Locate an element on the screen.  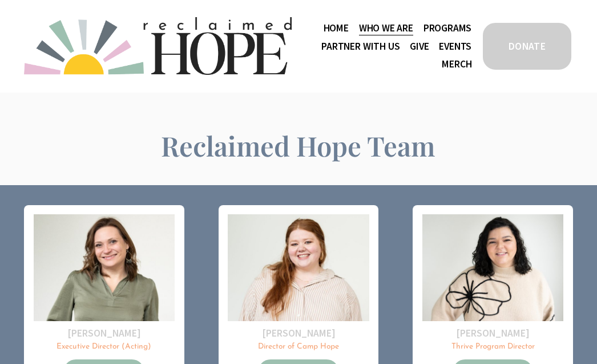
span: Who We Are is located at coordinates (386, 28).